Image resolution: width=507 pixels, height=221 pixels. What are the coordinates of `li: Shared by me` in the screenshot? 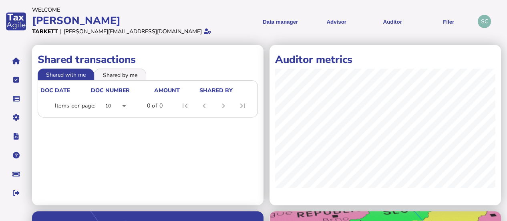 It's located at (120, 74).